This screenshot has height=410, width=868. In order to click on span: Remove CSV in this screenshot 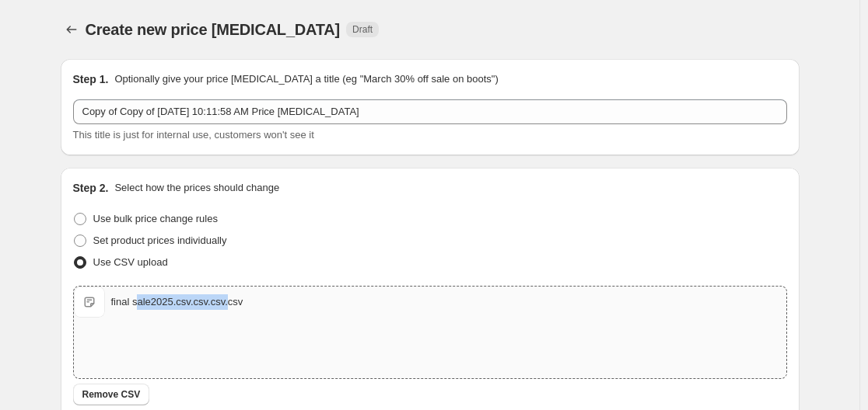, I will do `click(111, 395)`.